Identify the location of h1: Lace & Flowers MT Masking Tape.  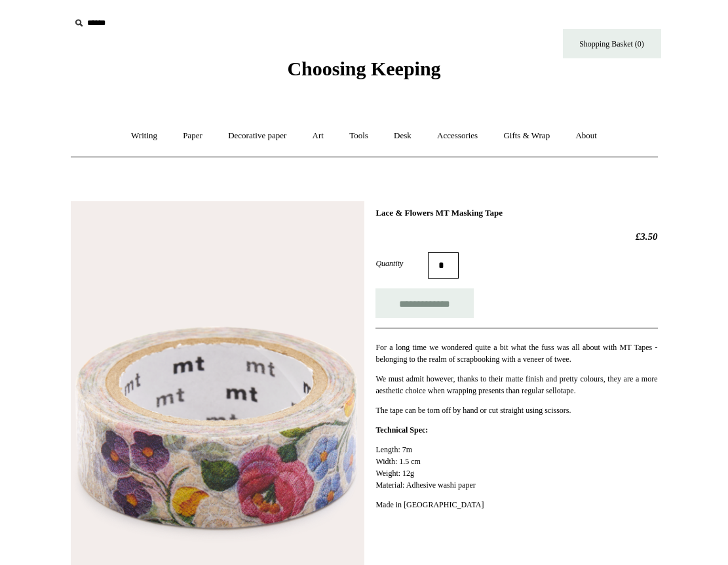
(516, 213).